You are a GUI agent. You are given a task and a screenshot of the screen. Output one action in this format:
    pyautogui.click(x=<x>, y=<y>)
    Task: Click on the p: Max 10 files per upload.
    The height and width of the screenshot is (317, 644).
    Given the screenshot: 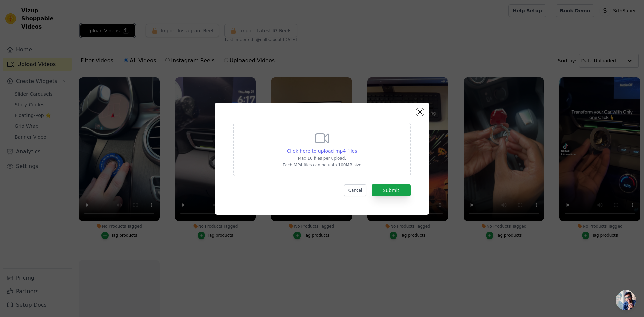 What is the action you would take?
    pyautogui.click(x=322, y=158)
    